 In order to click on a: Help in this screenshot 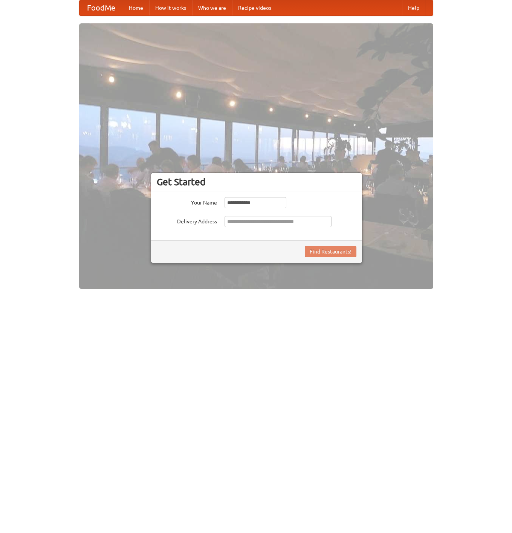, I will do `click(413, 8)`.